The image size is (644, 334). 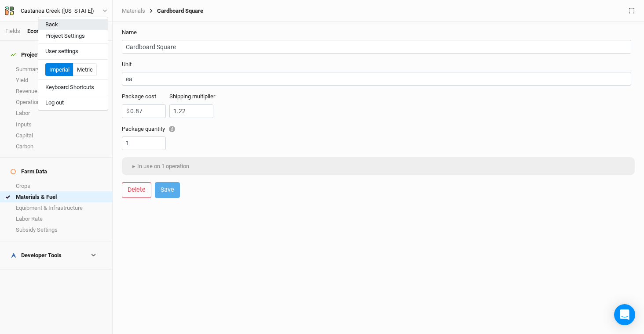 I want to click on div: Cardboard Square, so click(x=174, y=11).